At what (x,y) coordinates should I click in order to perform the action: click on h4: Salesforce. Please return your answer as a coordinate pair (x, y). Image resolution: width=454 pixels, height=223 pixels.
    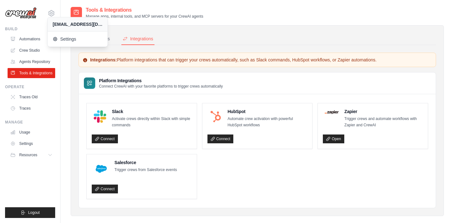
    Looking at the image, I should click on (146, 163).